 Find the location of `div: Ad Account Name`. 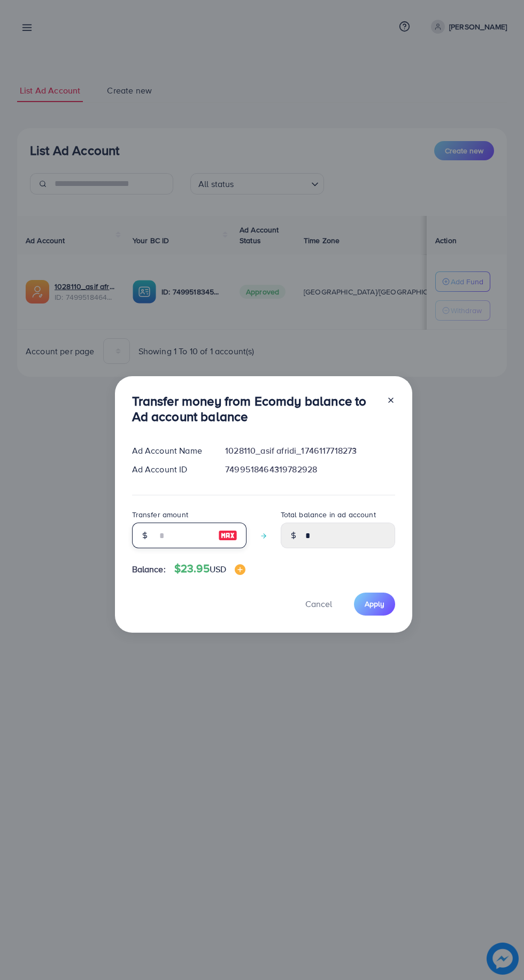

div: Ad Account Name is located at coordinates (170, 450).